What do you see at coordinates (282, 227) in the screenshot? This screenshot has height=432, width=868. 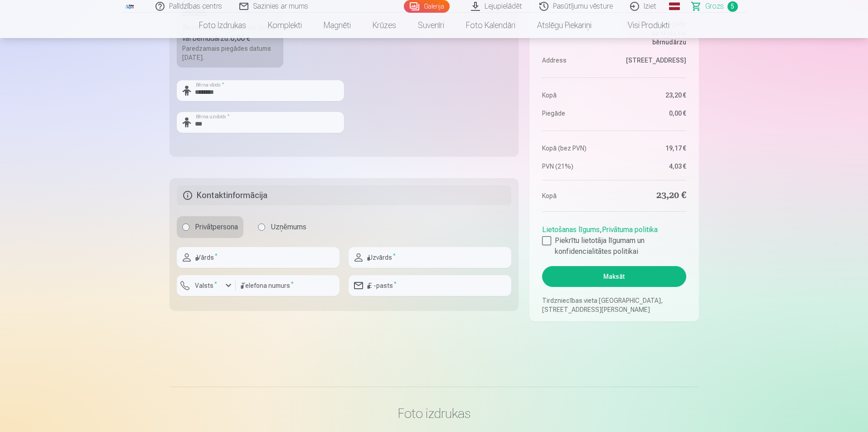 I see `label: Uzņēmums` at bounding box center [282, 227].